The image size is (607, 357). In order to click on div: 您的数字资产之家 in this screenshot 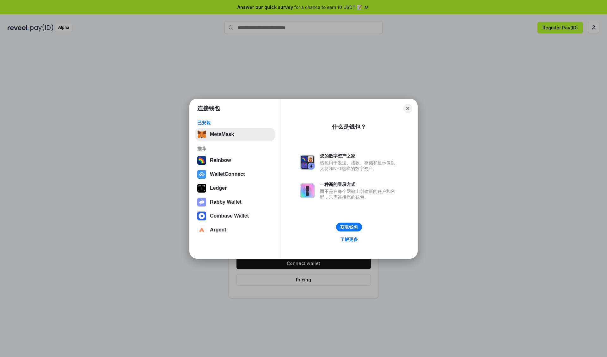, I will do `click(359, 156)`.